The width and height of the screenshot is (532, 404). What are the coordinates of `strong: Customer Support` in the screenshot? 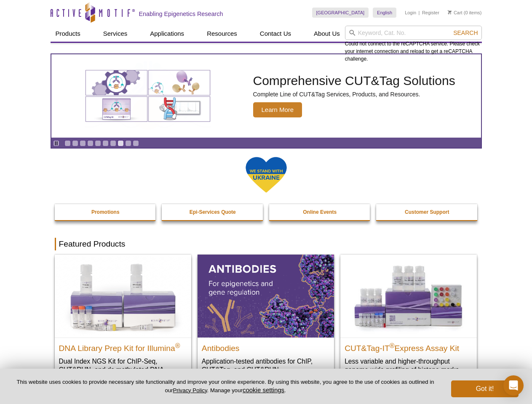 It's located at (427, 212).